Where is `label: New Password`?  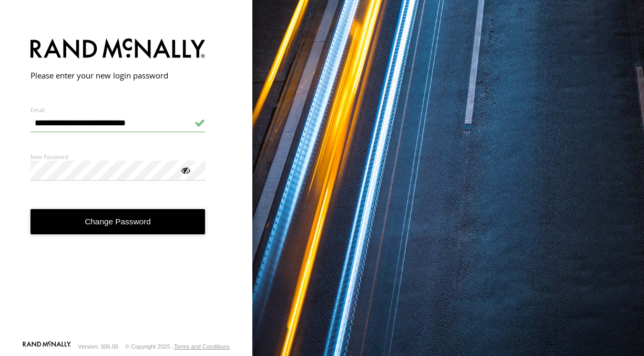 label: New Password is located at coordinates (117, 156).